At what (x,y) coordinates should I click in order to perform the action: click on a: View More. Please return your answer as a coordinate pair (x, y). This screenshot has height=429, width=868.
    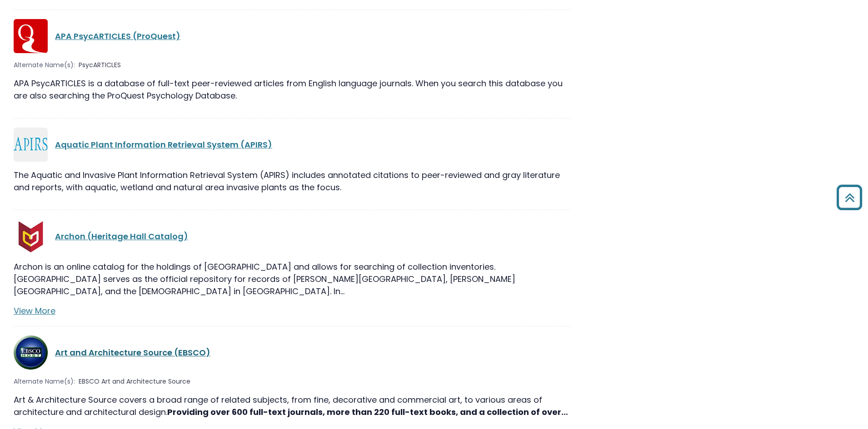
    Looking at the image, I should click on (35, 311).